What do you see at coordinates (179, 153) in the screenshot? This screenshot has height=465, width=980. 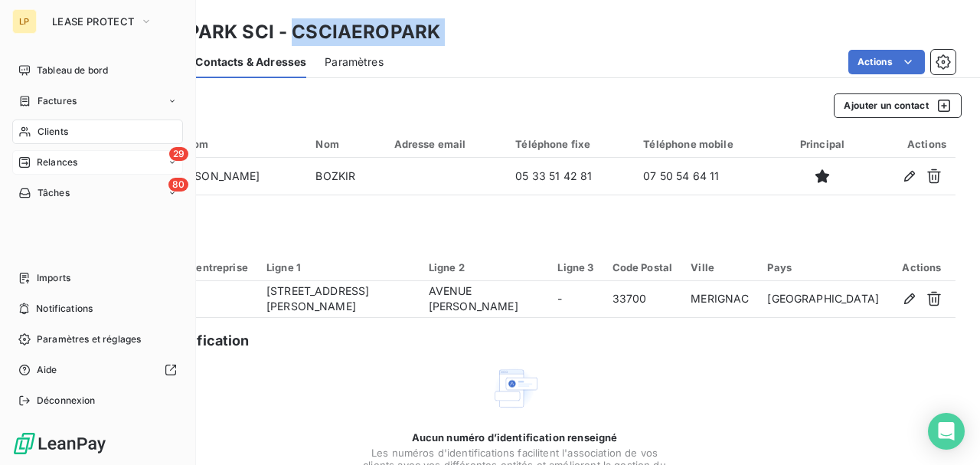 I see `span: 29` at bounding box center [179, 153].